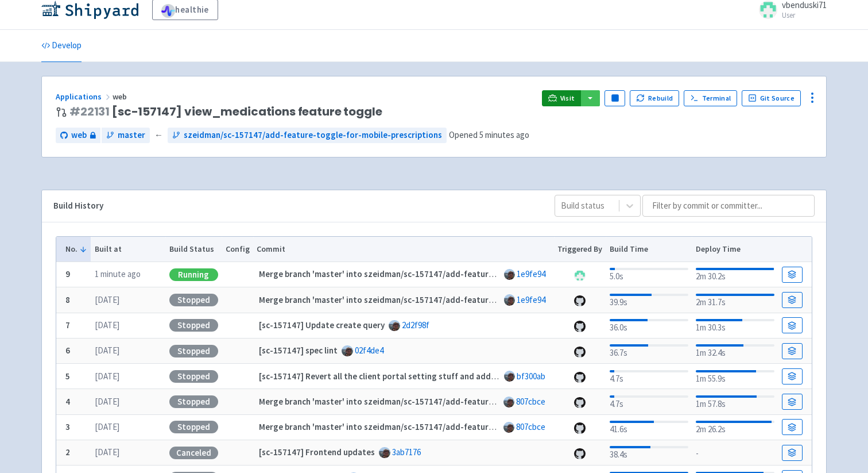 The image size is (868, 473). I want to click on div: 5.0s, so click(648, 274).